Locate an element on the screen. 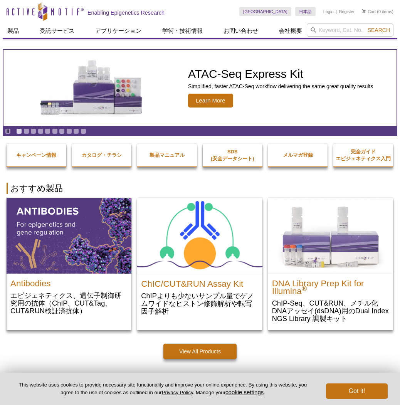  button: Search is located at coordinates (379, 30).